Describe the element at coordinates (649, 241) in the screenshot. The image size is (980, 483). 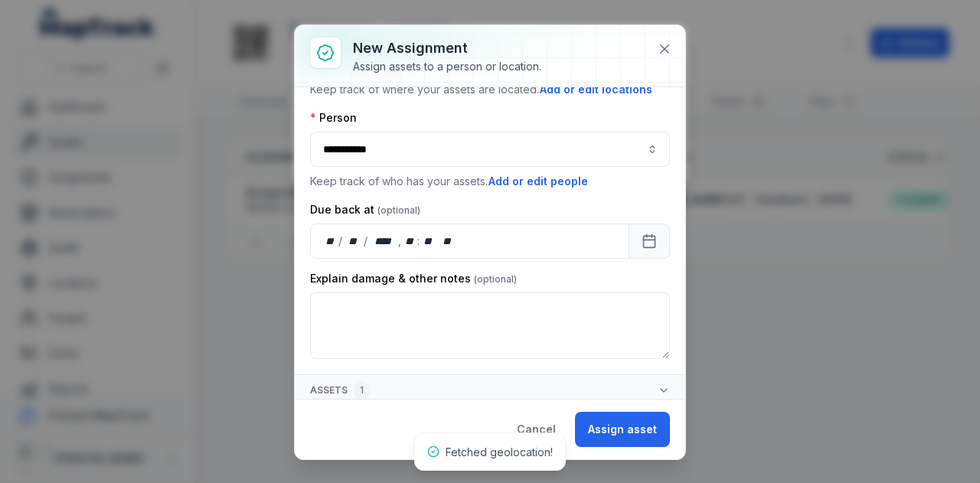
I see `button: Calendar` at that location.